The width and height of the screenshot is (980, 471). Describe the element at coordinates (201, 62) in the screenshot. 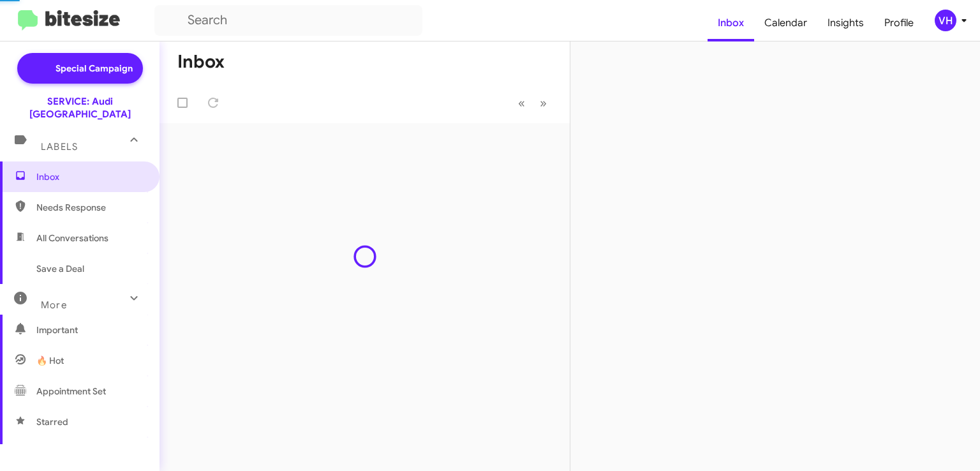

I see `h1: Inbox` at that location.